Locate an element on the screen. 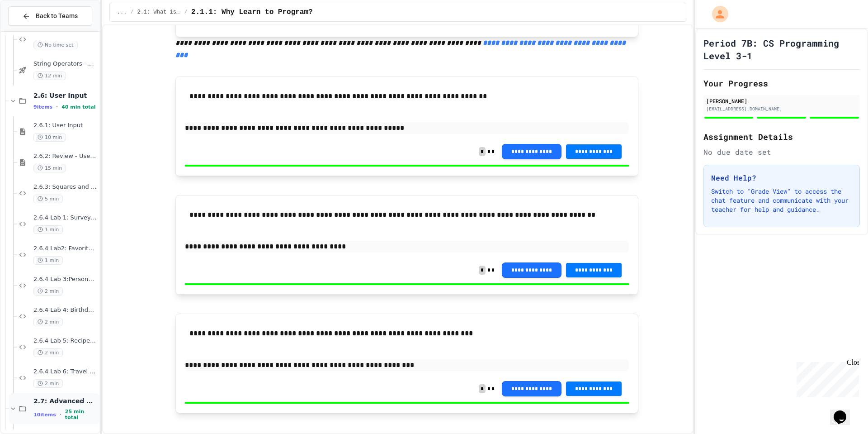 This screenshot has width=868, height=434. div: My Account is located at coordinates (717, 14).